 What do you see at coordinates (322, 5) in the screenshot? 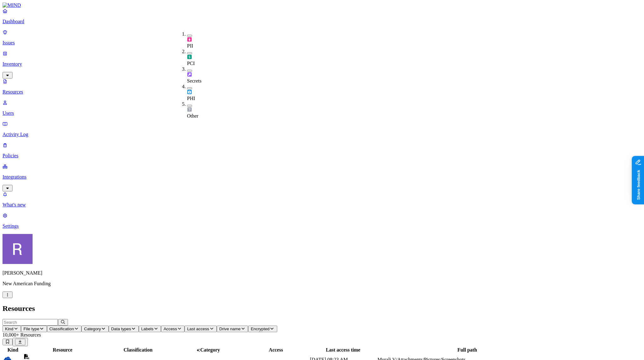
I see `a: MIND` at bounding box center [322, 5].